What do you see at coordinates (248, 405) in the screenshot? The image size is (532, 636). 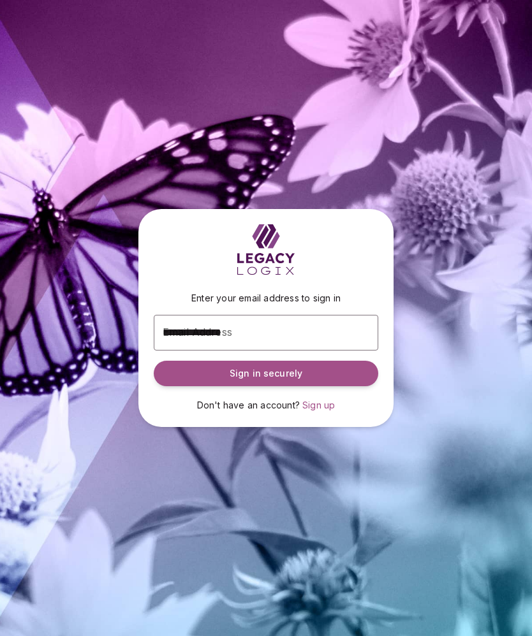 I see `span: Don't have an account?` at bounding box center [248, 405].